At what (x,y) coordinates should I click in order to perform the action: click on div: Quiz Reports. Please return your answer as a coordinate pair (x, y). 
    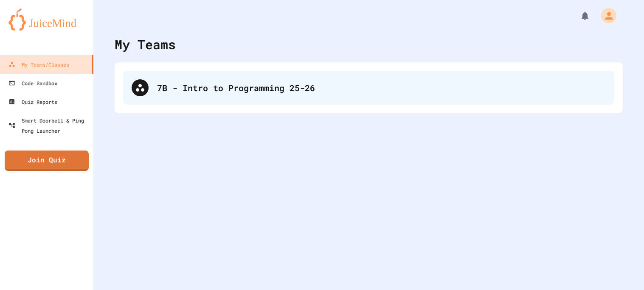
    Looking at the image, I should click on (32, 102).